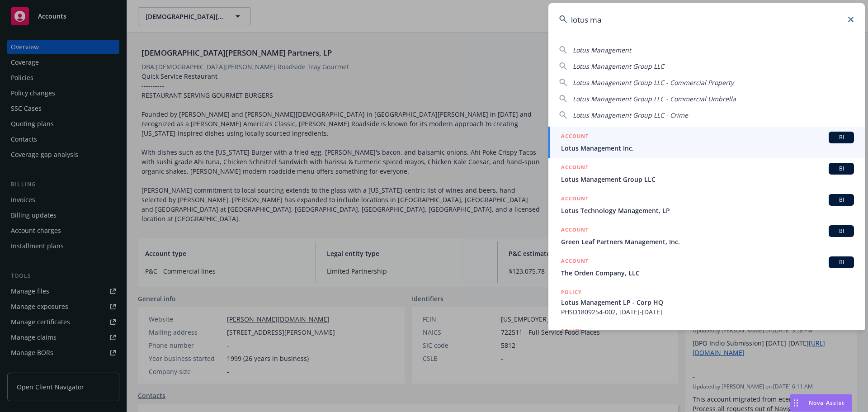 The height and width of the screenshot is (412, 868). I want to click on span: Lotus Technology Management, LP, so click(708, 211).